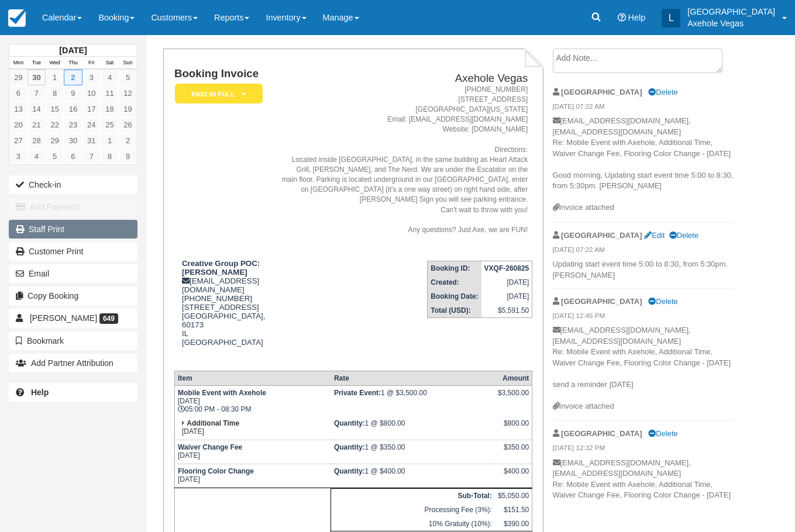 The image size is (795, 532). I want to click on a: Paid in Full, so click(217, 94).